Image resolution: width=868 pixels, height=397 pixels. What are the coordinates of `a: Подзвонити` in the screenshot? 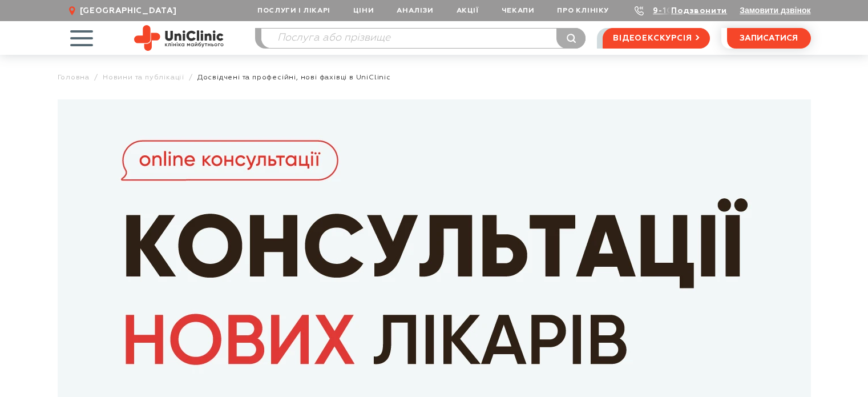 It's located at (699, 11).